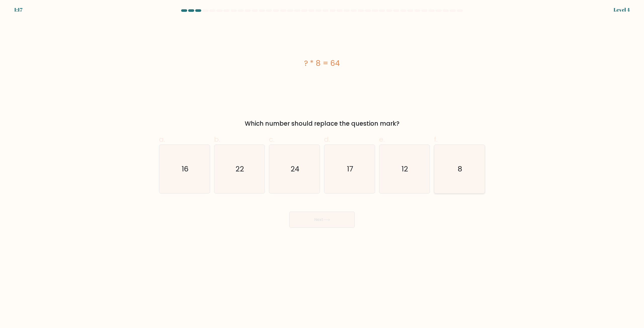 The image size is (644, 328). I want to click on text: 8, so click(460, 169).